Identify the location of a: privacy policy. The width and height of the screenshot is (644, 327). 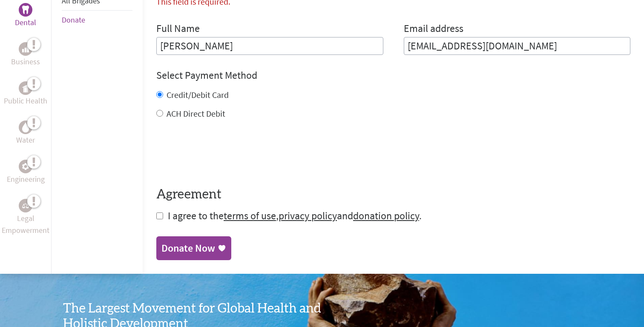
(307, 215).